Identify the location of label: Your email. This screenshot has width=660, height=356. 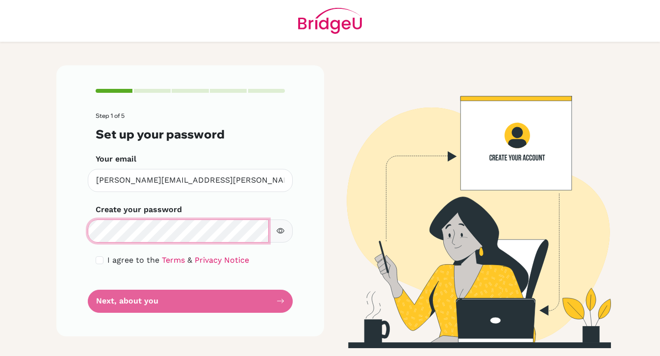
(116, 159).